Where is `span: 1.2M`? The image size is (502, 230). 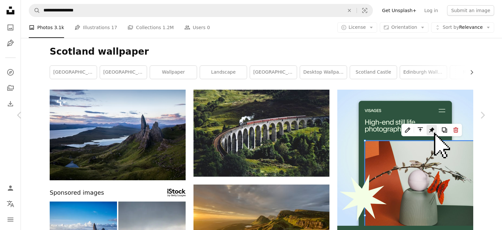 span: 1.2M is located at coordinates (168, 27).